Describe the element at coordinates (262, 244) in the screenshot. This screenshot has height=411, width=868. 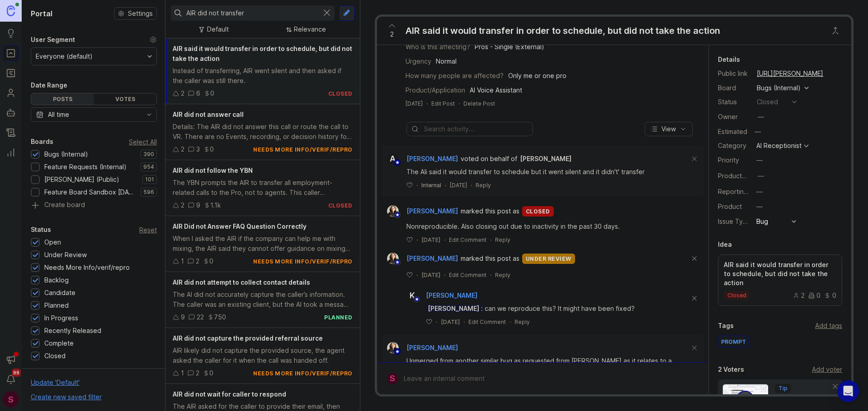
I see `a: AIR Did not Answer FAQ Question CorrectlyWhen I asked the AIR if the company can help me with mix...` at that location.